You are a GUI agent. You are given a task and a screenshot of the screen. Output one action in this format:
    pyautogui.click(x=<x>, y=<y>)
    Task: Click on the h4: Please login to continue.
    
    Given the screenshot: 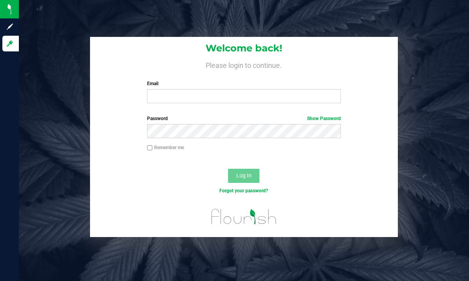 What is the action you would take?
    pyautogui.click(x=244, y=64)
    